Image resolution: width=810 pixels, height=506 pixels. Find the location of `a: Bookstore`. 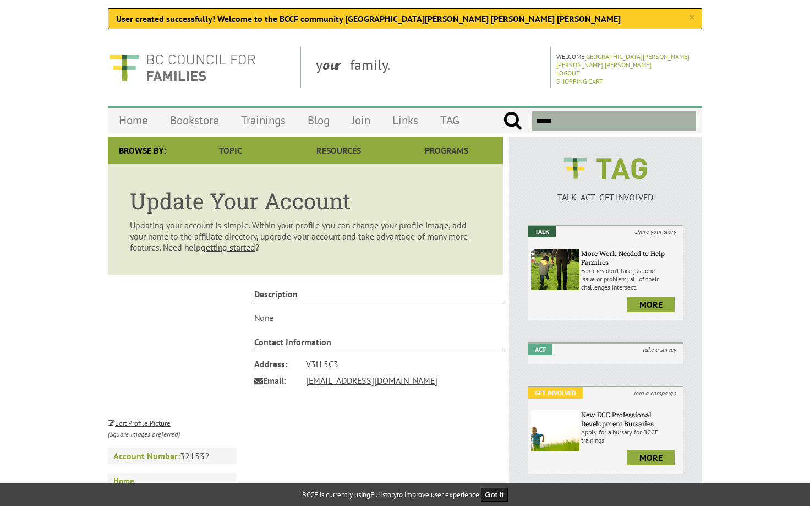

a: Bookstore is located at coordinates (194, 120).